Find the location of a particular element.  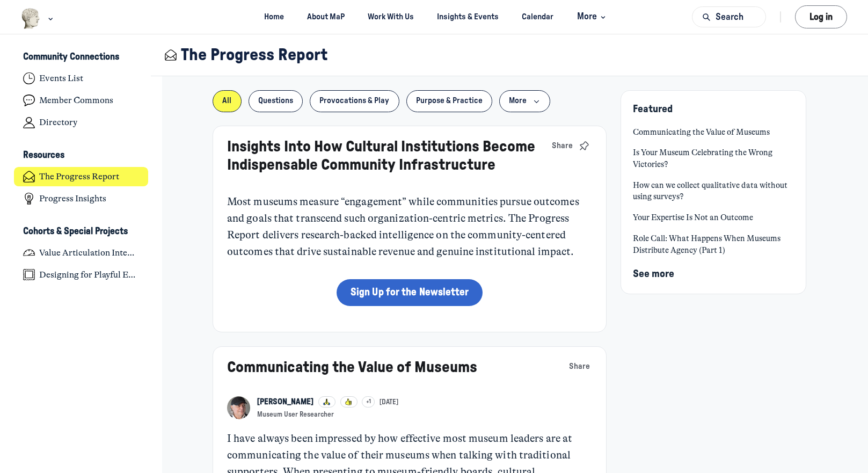

h4: Directory is located at coordinates (58, 122).